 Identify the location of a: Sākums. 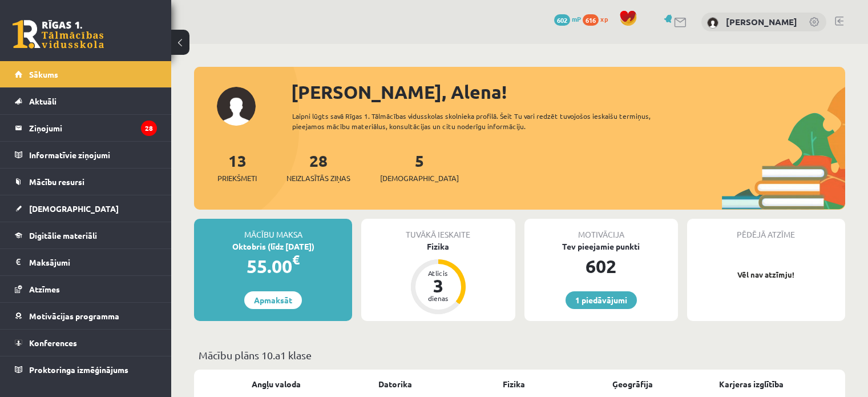
(86, 74).